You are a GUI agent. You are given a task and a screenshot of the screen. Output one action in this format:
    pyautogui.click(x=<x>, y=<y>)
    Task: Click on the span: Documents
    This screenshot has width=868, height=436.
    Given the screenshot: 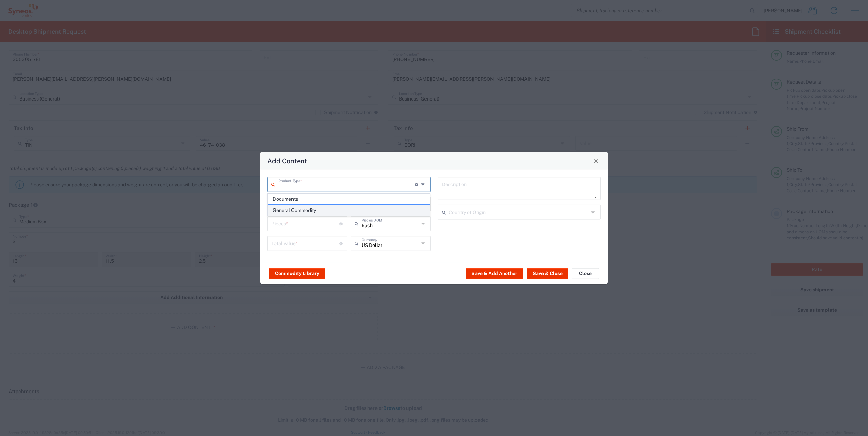 What is the action you would take?
    pyautogui.click(x=349, y=199)
    